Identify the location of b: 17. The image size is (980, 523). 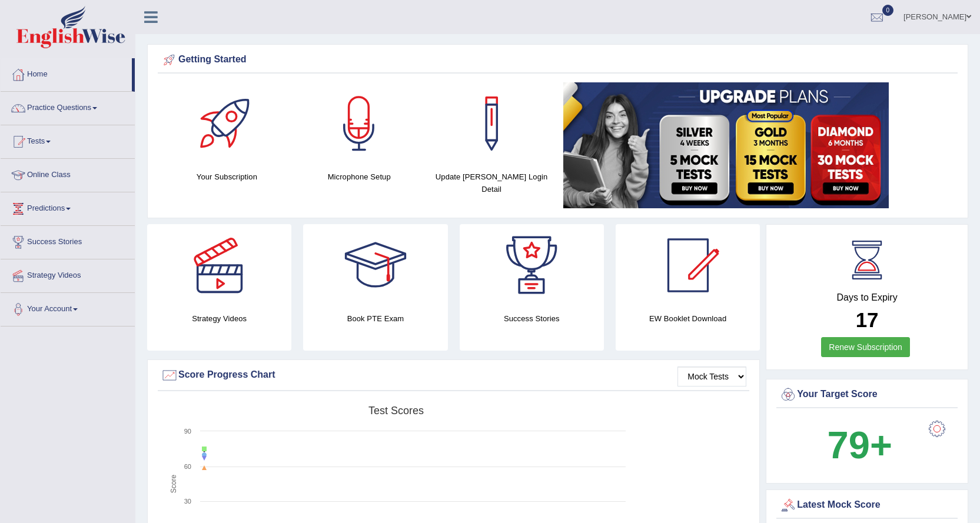
(867, 320).